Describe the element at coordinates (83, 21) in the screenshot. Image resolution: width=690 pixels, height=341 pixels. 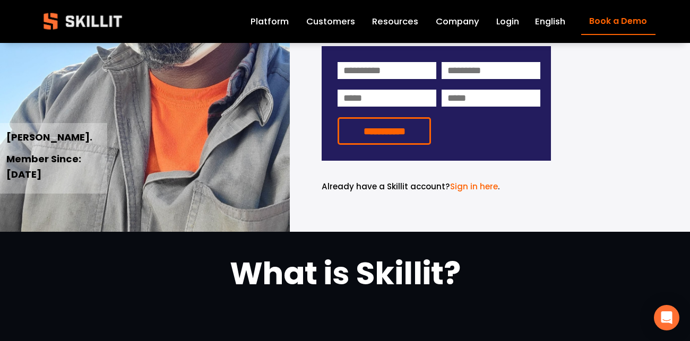
I see `img: Skillit` at that location.